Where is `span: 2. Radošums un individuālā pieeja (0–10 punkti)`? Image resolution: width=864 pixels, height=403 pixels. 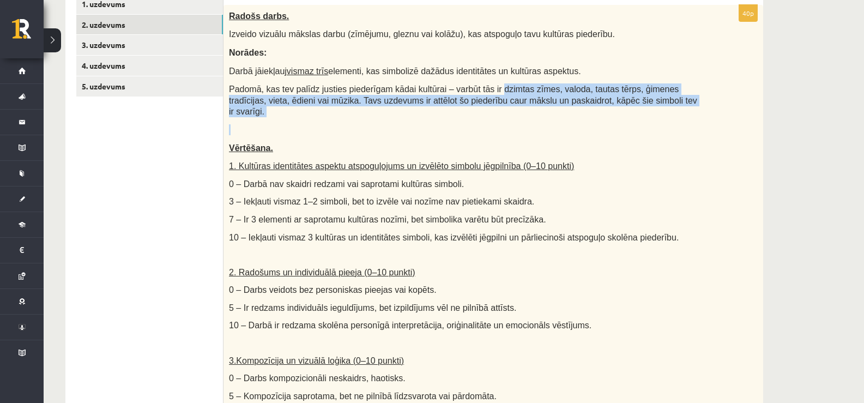 span: 2. Radošums un individuālā pieeja (0–10 punkti) is located at coordinates (322, 272).